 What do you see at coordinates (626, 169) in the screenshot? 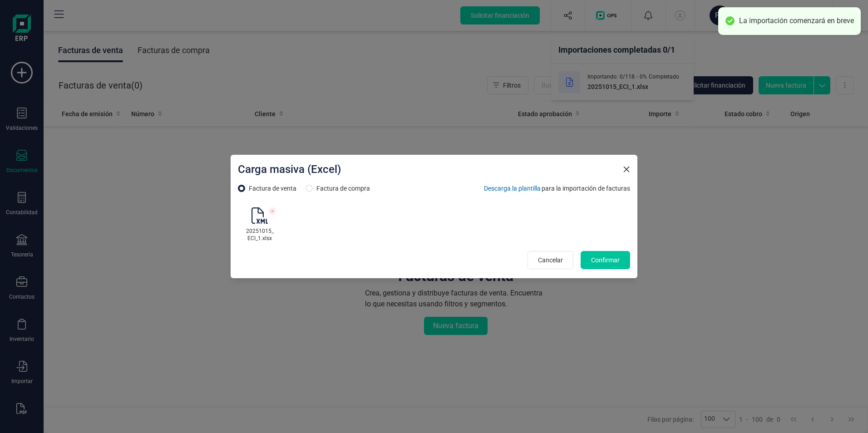
I see `button: Close` at bounding box center [626, 169].